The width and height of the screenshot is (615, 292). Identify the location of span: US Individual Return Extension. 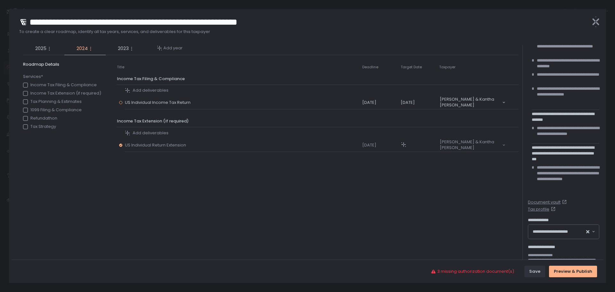
(157, 145).